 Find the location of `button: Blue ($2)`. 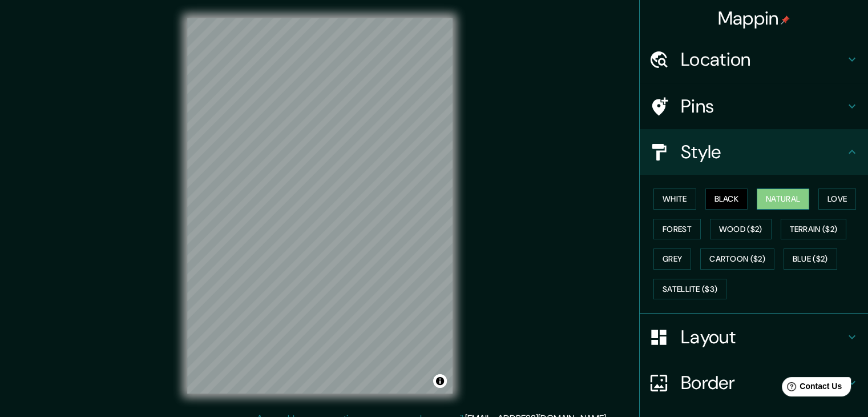

button: Blue ($2) is located at coordinates (810, 259).